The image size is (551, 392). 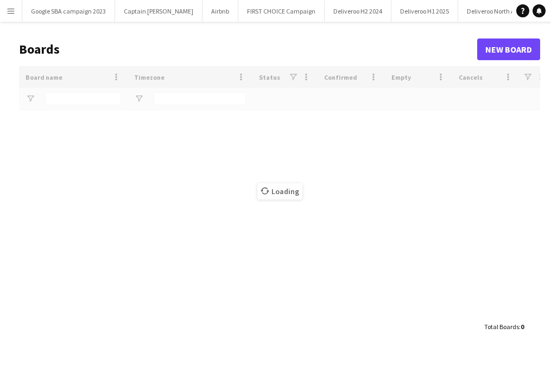 What do you see at coordinates (248, 49) in the screenshot?
I see `h1: Boards` at bounding box center [248, 49].